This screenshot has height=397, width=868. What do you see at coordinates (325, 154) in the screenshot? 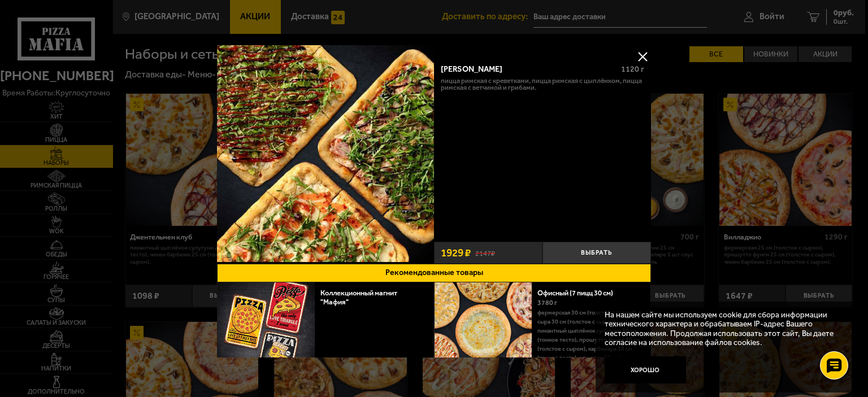
I see `img: Мама Миа` at bounding box center [325, 154].